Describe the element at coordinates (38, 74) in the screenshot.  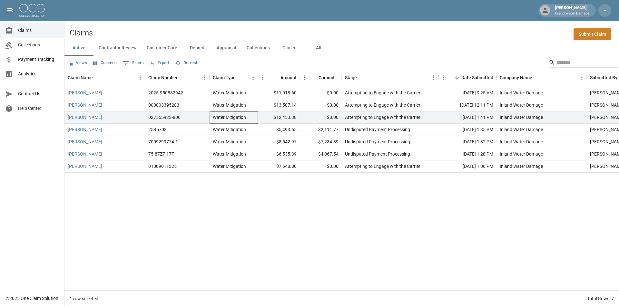
I see `span: Analytics` at that location.